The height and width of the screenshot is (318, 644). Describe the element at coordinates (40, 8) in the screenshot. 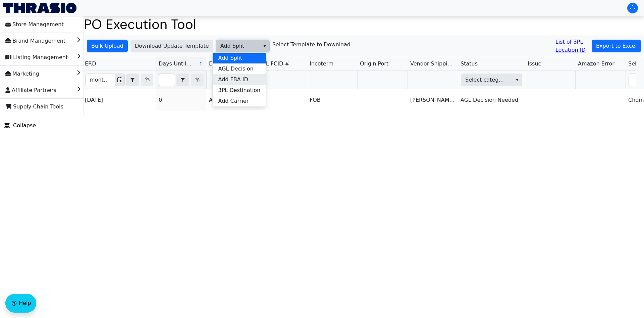

I see `a: Thrasio Logo` at that location.